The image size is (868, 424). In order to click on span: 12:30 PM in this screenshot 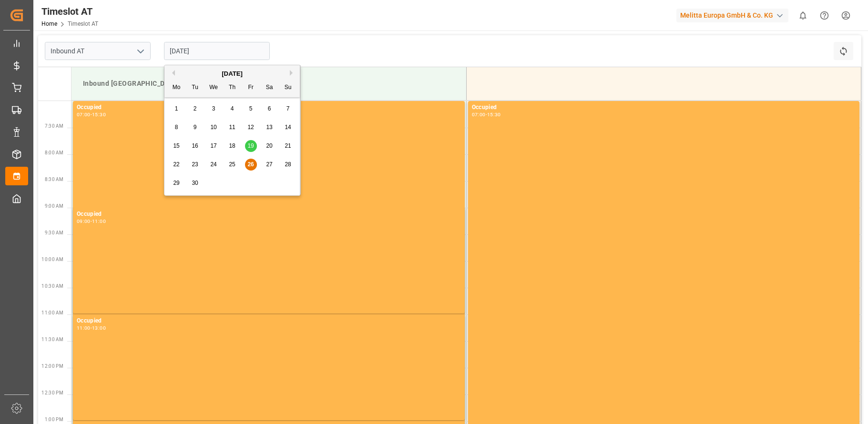, I will do `click(53, 393)`.